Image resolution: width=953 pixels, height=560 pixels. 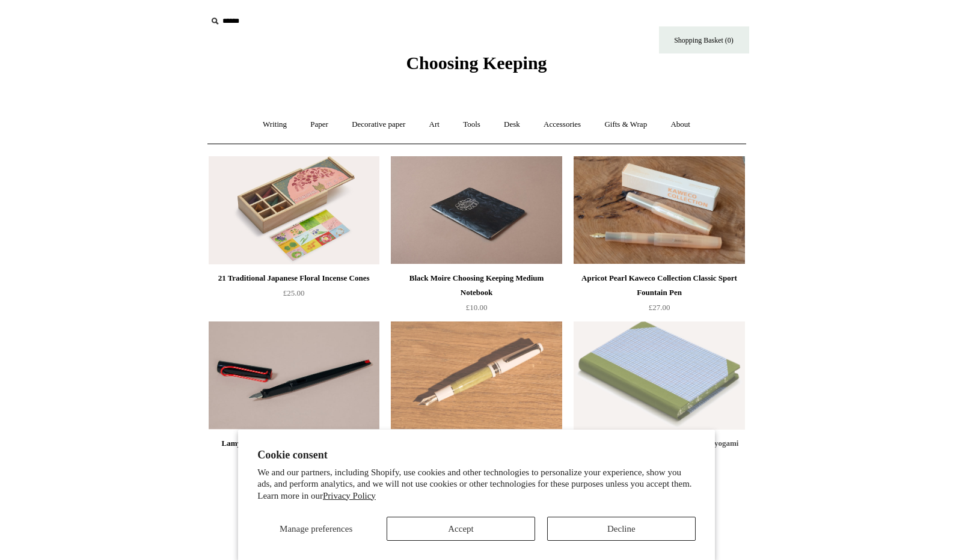 I want to click on a: Choosing Keeping, so click(x=476, y=67).